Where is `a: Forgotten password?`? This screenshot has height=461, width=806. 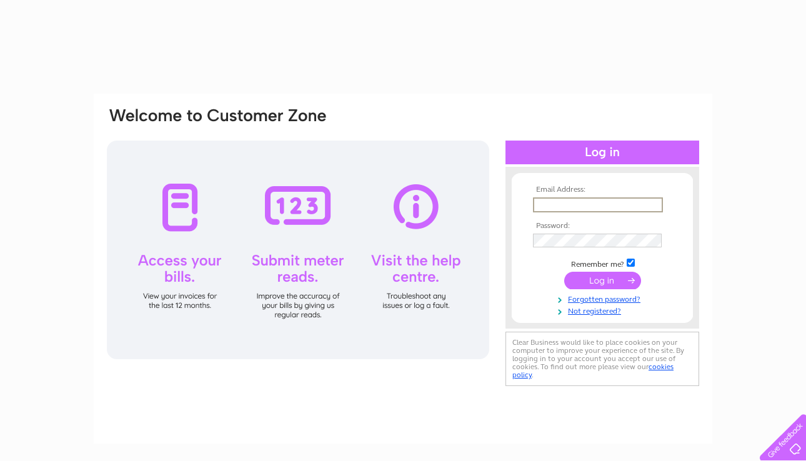
a: Forgotten password? is located at coordinates (604, 298).